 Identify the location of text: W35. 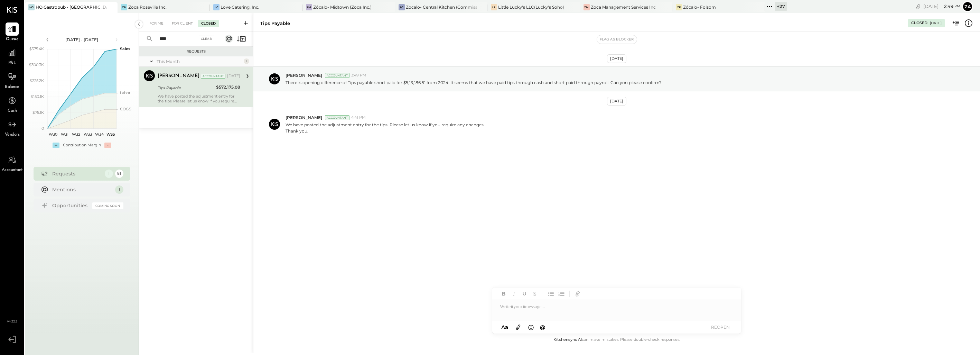
(111, 134).